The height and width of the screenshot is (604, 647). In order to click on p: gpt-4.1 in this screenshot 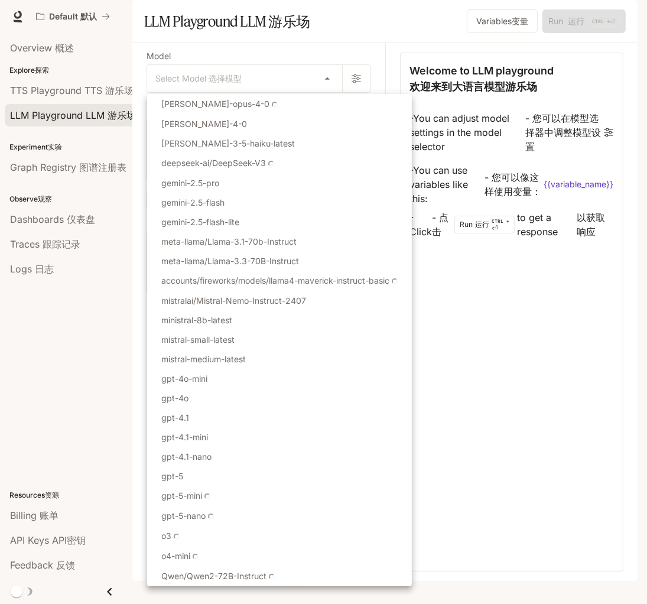, I will do `click(175, 417)`.